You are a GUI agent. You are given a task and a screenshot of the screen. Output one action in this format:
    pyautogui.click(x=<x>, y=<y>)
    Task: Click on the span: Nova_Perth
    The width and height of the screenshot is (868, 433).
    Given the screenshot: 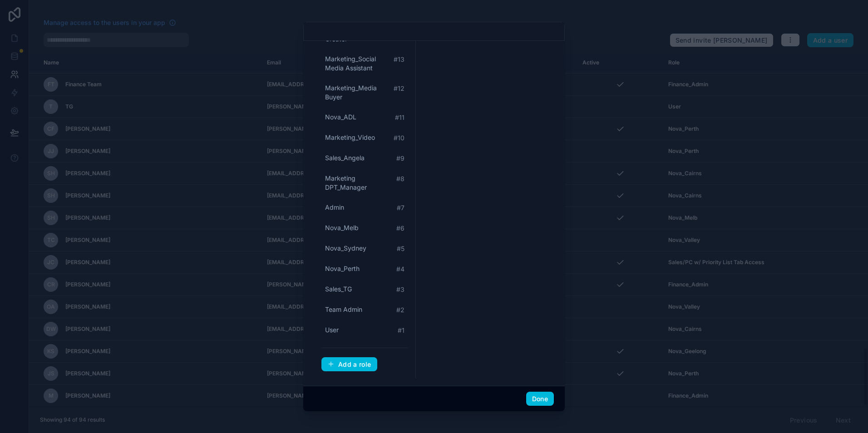 What is the action you would take?
    pyautogui.click(x=342, y=268)
    